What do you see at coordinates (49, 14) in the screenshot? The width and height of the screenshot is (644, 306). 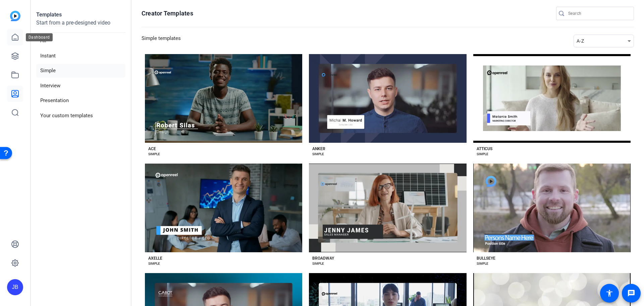 I see `strong: Templates` at bounding box center [49, 14].